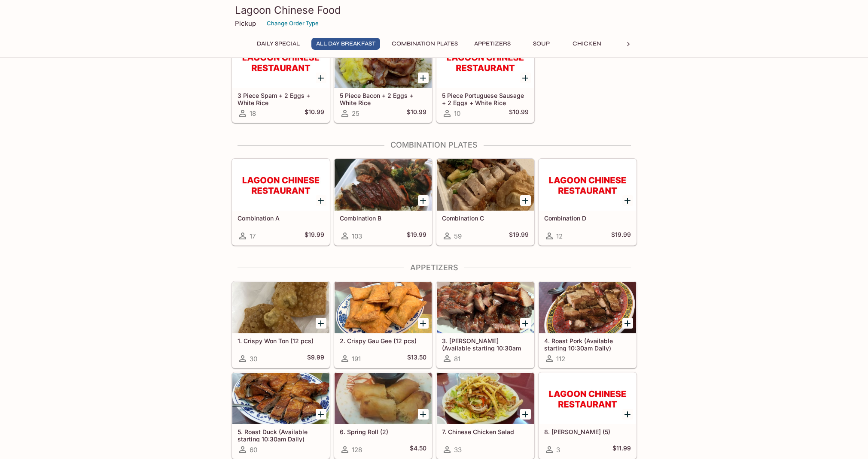  I want to click on div: 3 Piece Spam + 2 Eggs + White Rice, so click(281, 63).